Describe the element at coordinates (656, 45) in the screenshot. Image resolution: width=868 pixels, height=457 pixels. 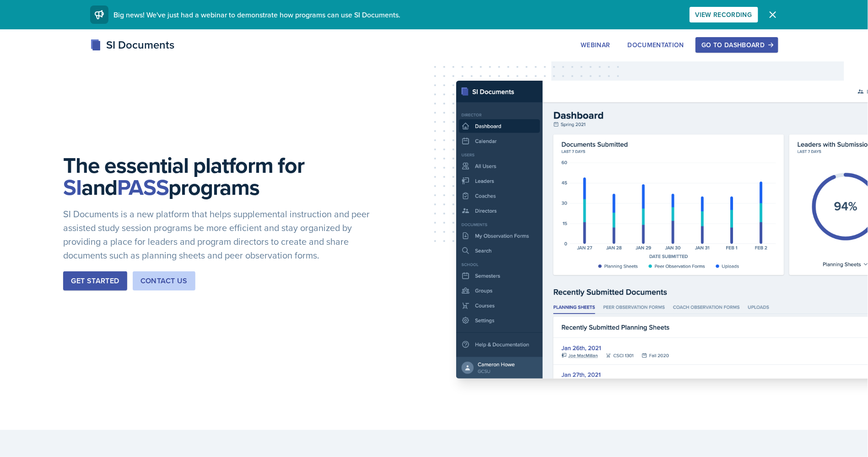
I see `div: Documentation` at that location.